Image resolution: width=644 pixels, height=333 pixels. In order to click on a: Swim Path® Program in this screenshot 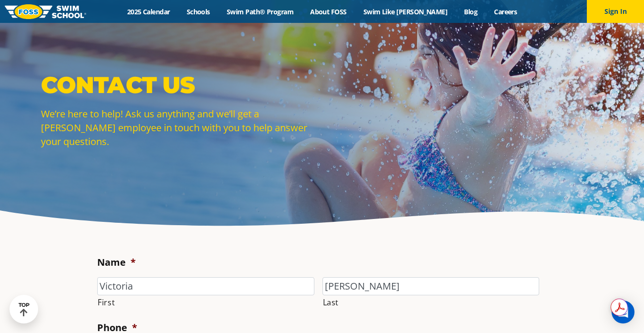, I will do `click(259, 11)`.